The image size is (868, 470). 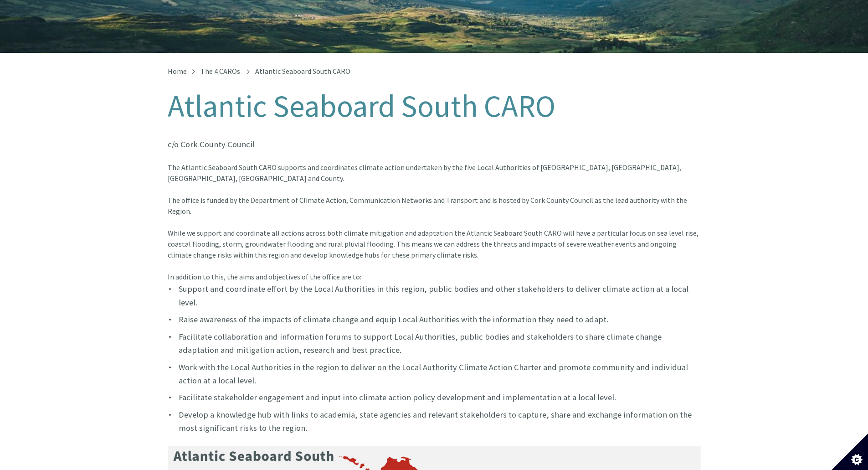 I want to click on h1: Atlantic Seaboard South CARO, so click(x=434, y=106).